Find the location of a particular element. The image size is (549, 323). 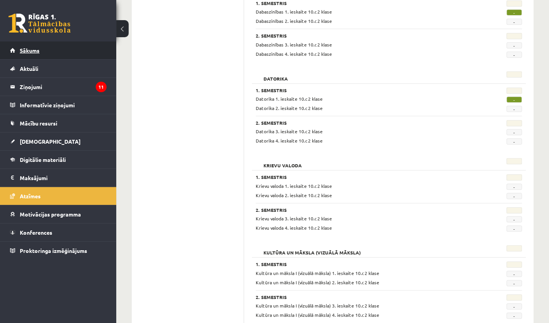

a: Atzīmes is located at coordinates (58, 196).